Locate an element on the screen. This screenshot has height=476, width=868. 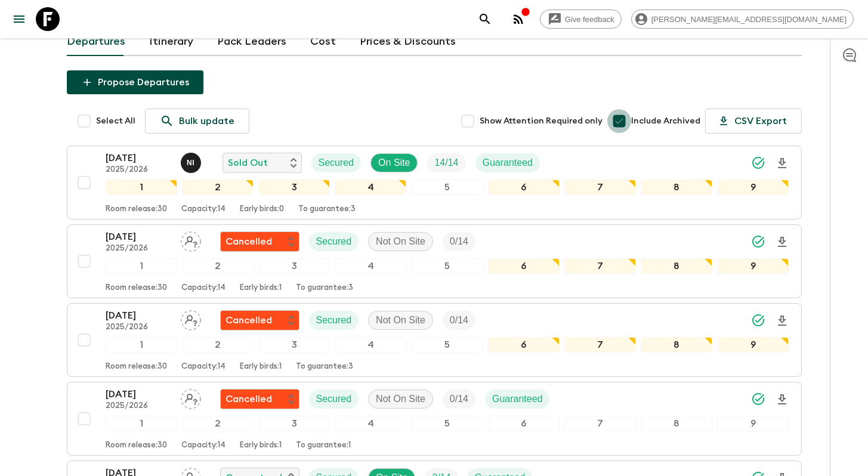
p: 14 / 14 is located at coordinates (447, 163).